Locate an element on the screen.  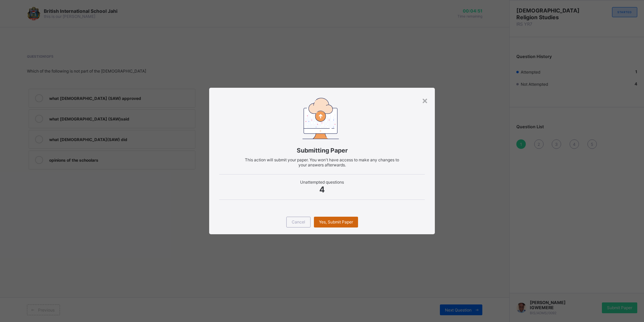
span: This action will submit your paper. You won't have access to make any changes to your answers aft... is located at coordinates (322, 162).